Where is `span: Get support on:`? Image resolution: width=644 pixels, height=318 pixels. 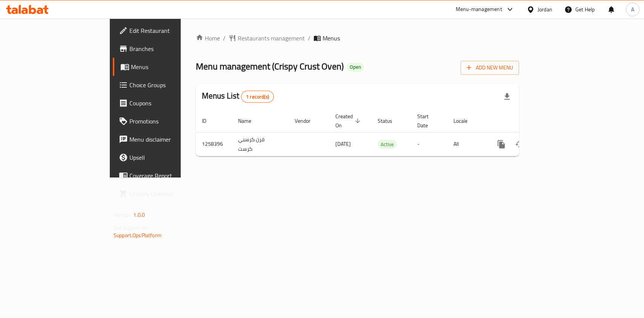
span: Get support on: is located at coordinates (131, 228).